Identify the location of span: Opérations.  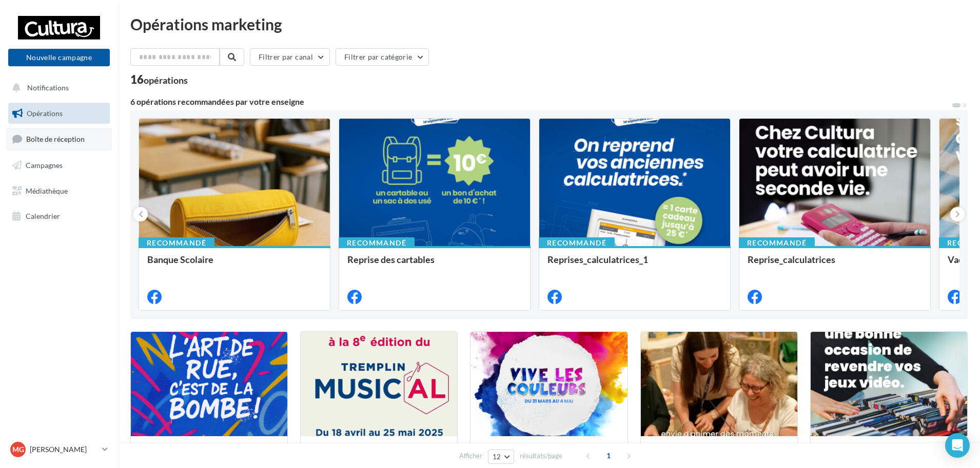
(45, 113).